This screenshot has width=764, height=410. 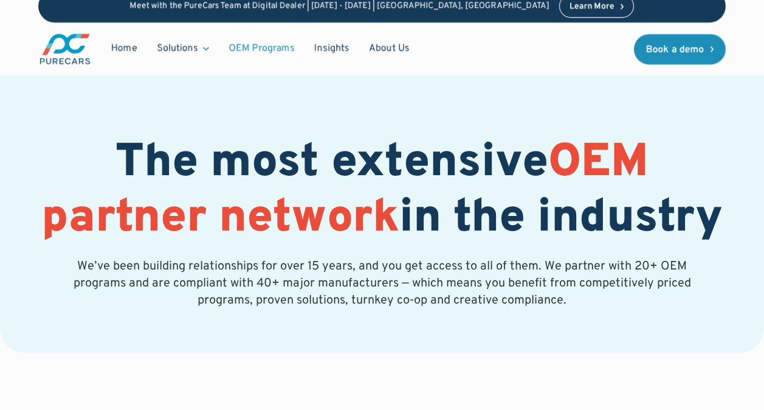 I want to click on h1: The most extensive in the industry, so click(x=382, y=191).